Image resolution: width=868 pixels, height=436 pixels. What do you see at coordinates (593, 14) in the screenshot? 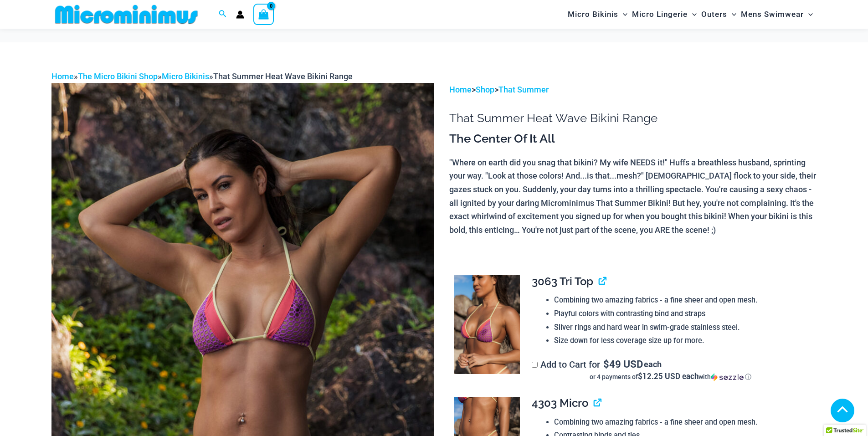
I see `span: Micro Bikinis` at bounding box center [593, 14].